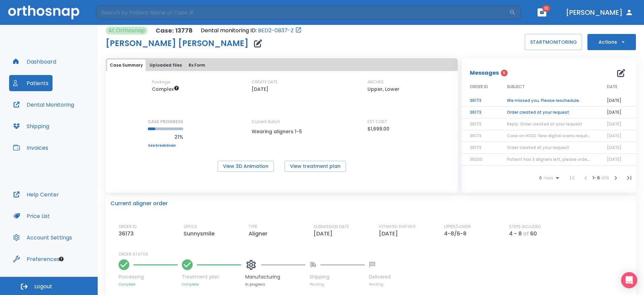  I want to click on button: Price List, so click(31, 216).